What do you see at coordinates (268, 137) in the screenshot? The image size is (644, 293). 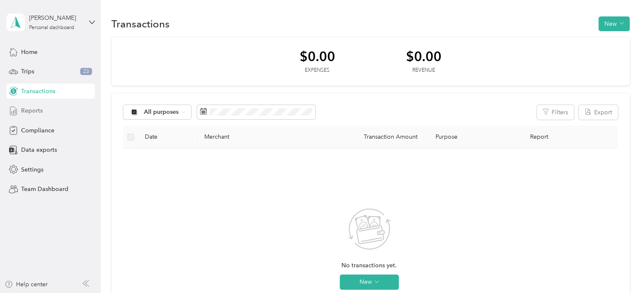 I see `th: Merchant` at bounding box center [268, 137].